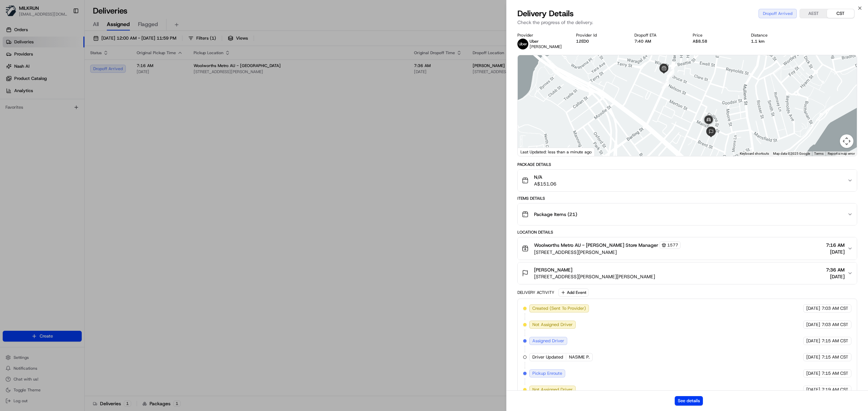 The width and height of the screenshot is (868, 411). What do you see at coordinates (847, 141) in the screenshot?
I see `button: Map camera controls` at bounding box center [847, 141].